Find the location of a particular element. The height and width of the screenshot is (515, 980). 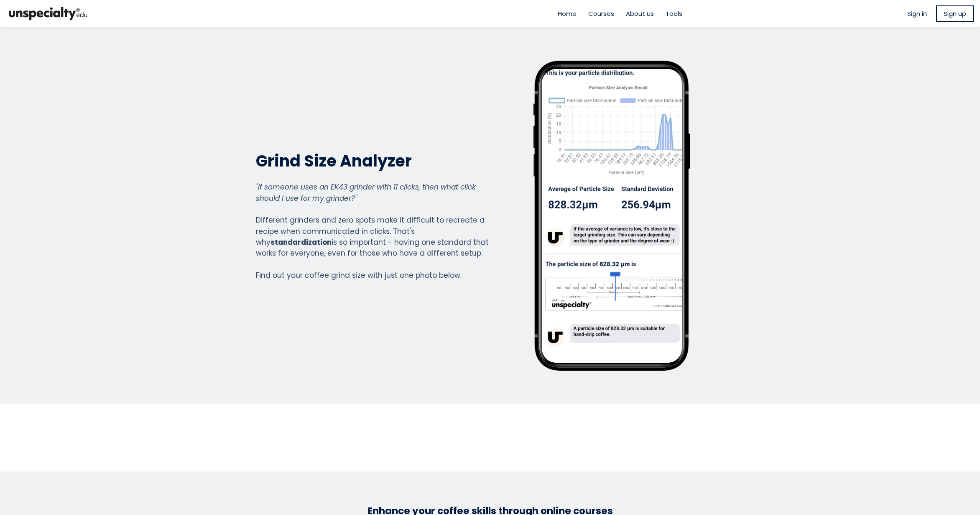

a: Tools is located at coordinates (674, 13).